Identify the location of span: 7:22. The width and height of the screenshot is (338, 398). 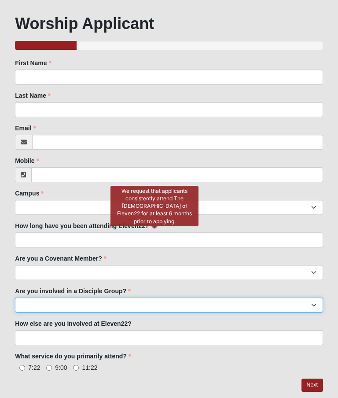
(34, 368).